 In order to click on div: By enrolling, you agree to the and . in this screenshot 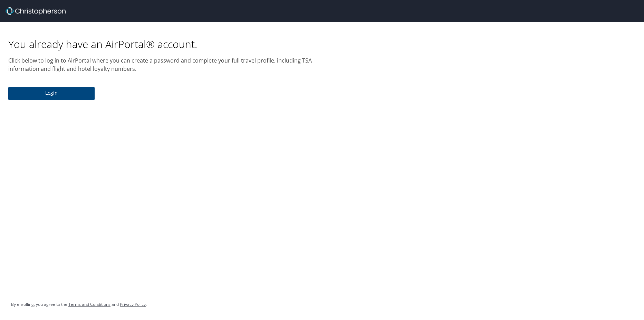, I will do `click(79, 304)`.